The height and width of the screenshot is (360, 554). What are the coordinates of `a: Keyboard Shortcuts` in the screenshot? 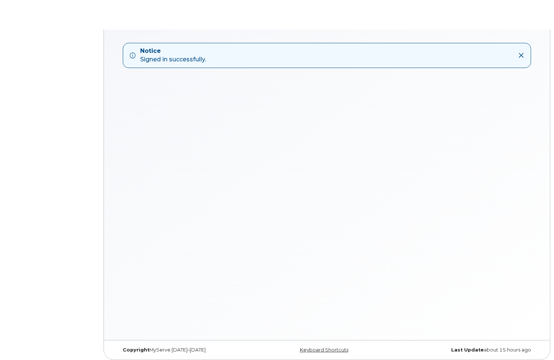 It's located at (324, 350).